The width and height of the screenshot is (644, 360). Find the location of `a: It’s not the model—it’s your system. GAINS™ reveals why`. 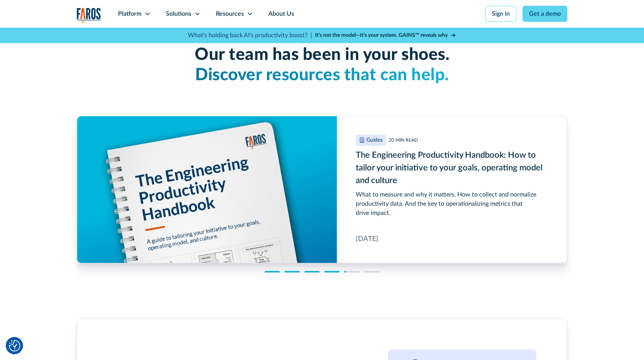

a: It’s not the model—it’s your system. GAINS™ reveals why is located at coordinates (385, 36).